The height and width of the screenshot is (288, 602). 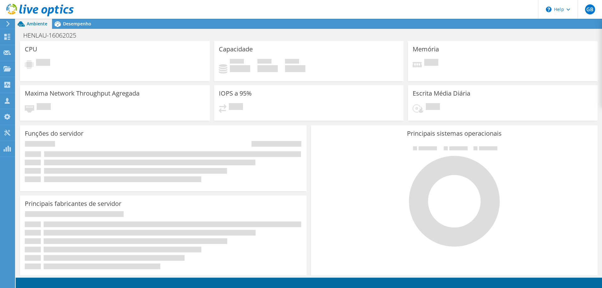 What do you see at coordinates (454, 134) in the screenshot?
I see `h3: Principais sistemas operacionais` at bounding box center [454, 134].